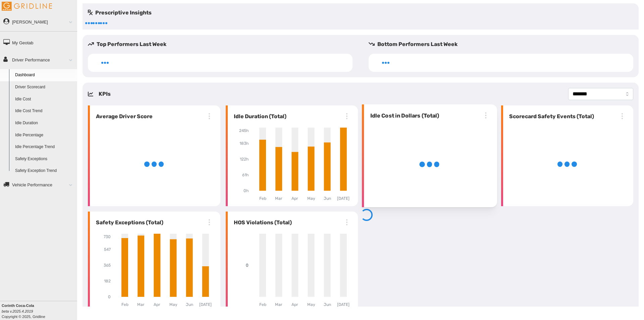 Image resolution: width=644 pixels, height=320 pixels. What do you see at coordinates (244, 143) in the screenshot?
I see `tspan: 183h` at bounding box center [244, 143].